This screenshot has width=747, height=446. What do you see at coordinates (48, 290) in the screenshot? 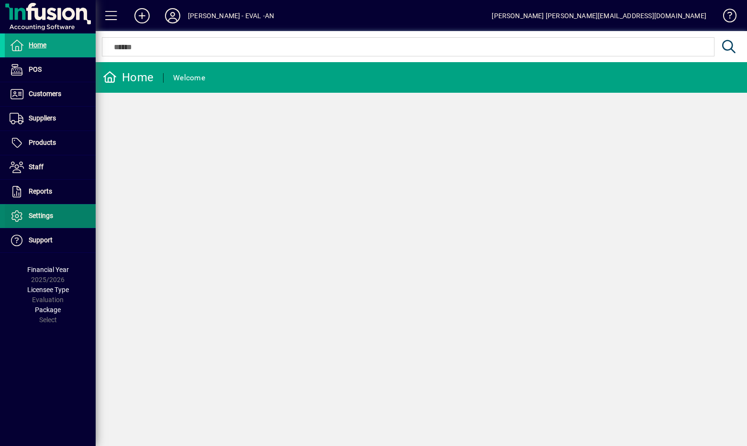
I see `span: Licensee Type` at bounding box center [48, 290].